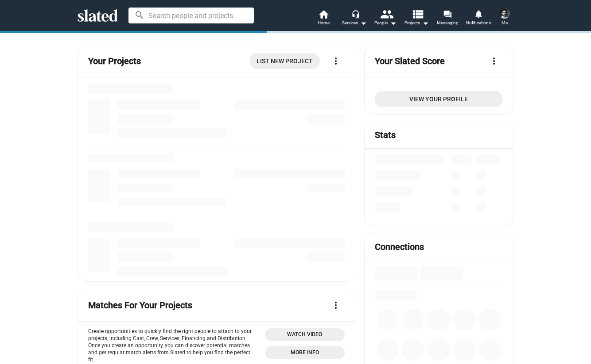 The width and height of the screenshot is (591, 364). Describe the element at coordinates (478, 23) in the screenshot. I see `span: Notifications` at that location.